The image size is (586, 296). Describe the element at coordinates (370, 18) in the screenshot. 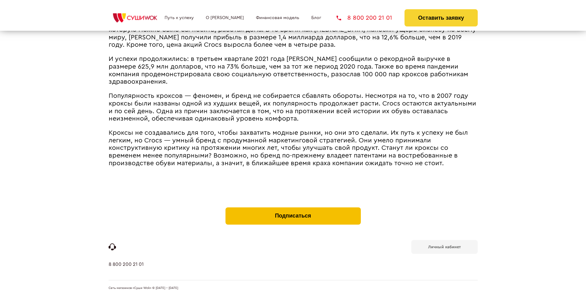

I see `span: 8 800 200 21 01` at that location.